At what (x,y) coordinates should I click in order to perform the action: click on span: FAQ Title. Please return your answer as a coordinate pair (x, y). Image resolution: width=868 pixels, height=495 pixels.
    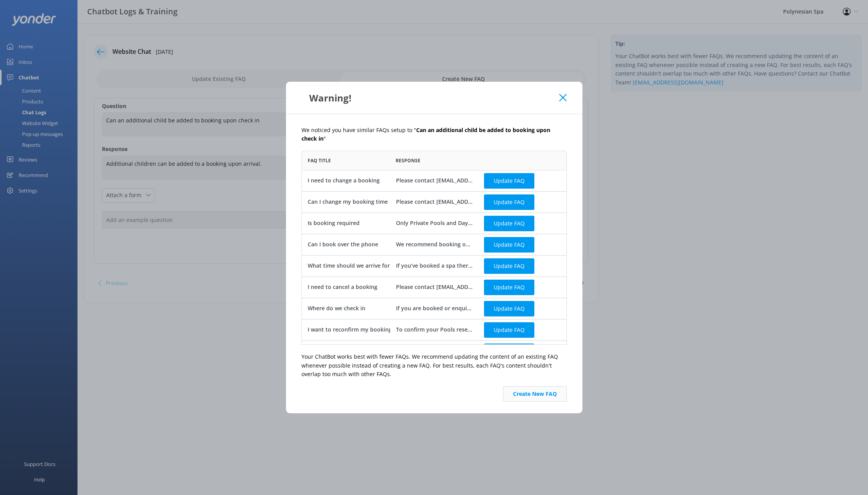
    Looking at the image, I should click on (319, 160).